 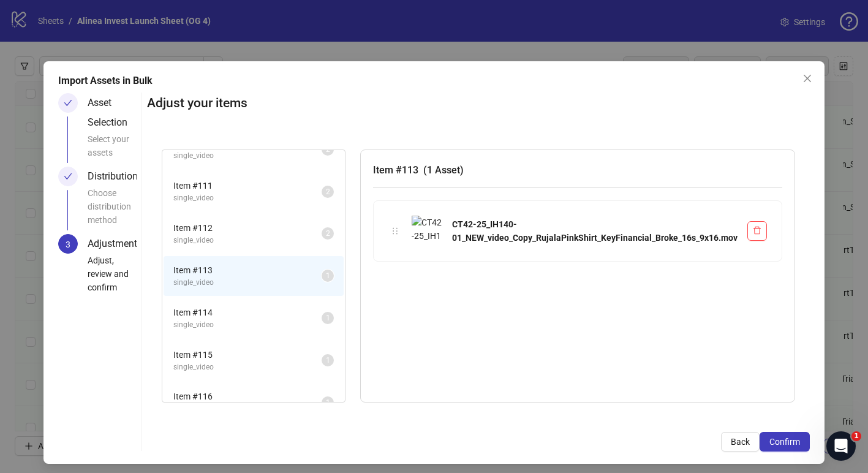 What do you see at coordinates (443, 169) in the screenshot?
I see `span: ( 1 Asset )` at bounding box center [443, 169].